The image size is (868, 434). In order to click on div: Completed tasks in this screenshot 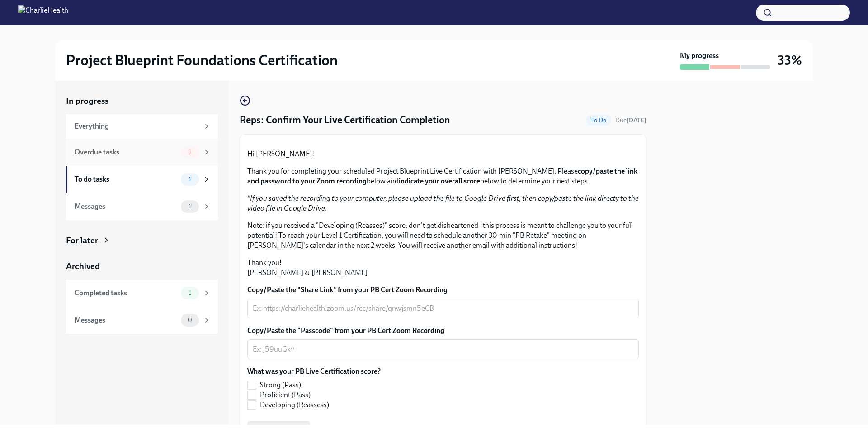, I will do `click(126, 293)`.